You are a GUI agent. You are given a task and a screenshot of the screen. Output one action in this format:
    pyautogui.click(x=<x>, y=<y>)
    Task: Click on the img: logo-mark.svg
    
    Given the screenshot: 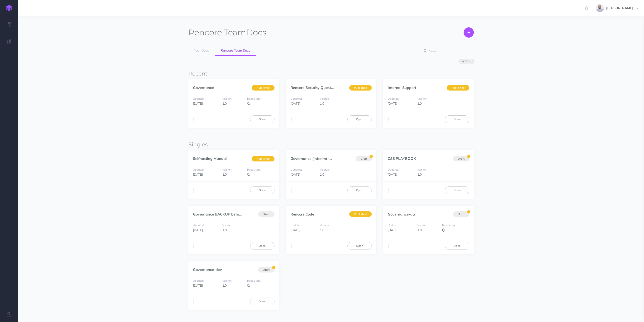 What is the action you would take?
    pyautogui.click(x=9, y=8)
    